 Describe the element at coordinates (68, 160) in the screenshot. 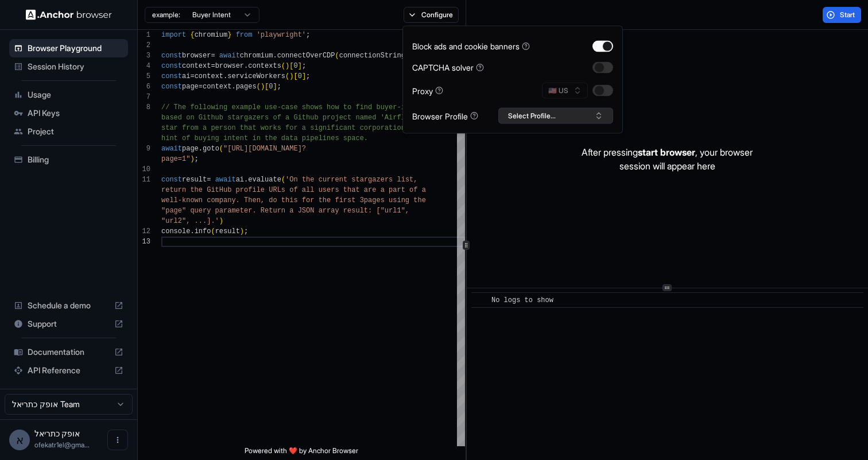

I see `div: Billing` at that location.